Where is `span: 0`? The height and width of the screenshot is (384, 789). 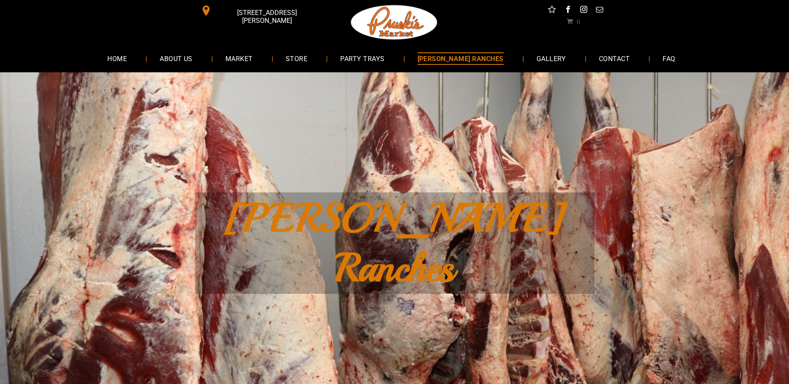 span: 0 is located at coordinates (578, 21).